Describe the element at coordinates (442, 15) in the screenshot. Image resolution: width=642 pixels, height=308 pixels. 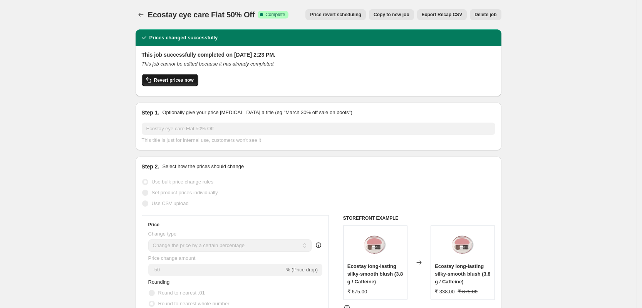
I see `button: Export Recap CSV` at that location.